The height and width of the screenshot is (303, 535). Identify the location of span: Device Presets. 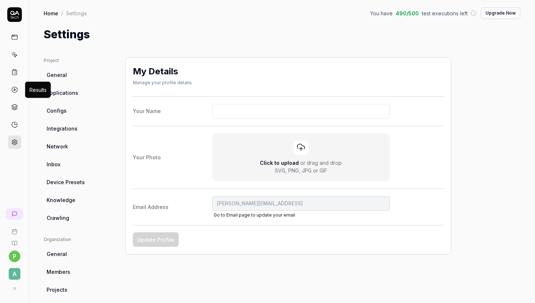
(66, 182).